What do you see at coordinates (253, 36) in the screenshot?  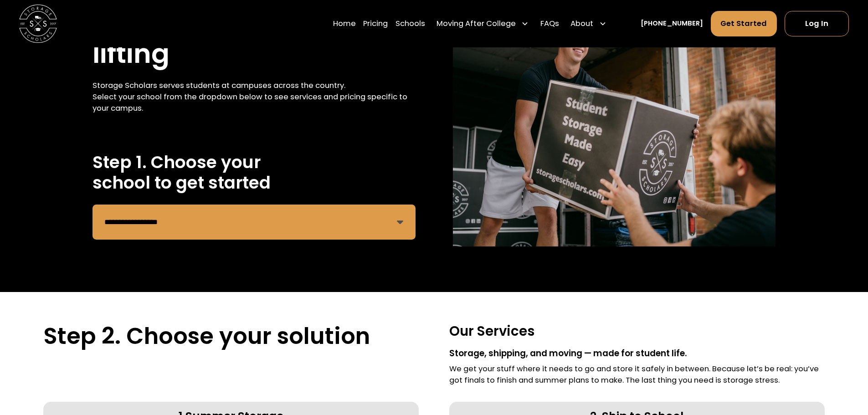 I see `h1: We handle the heavy lifting` at bounding box center [253, 36].